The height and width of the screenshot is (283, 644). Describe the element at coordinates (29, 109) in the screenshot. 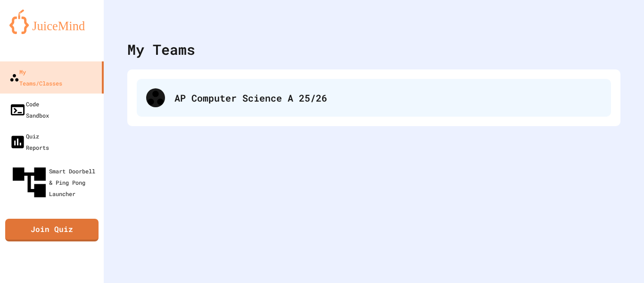

I see `div: Code Sandbox` at that location.